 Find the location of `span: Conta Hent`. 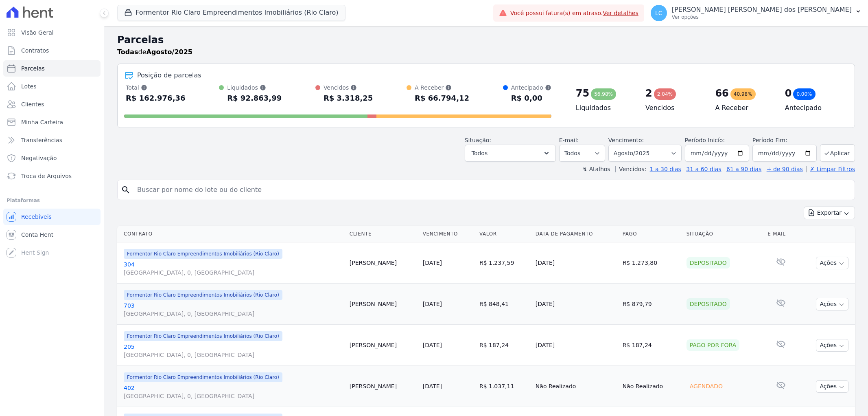

span: Conta Hent is located at coordinates (37, 234).